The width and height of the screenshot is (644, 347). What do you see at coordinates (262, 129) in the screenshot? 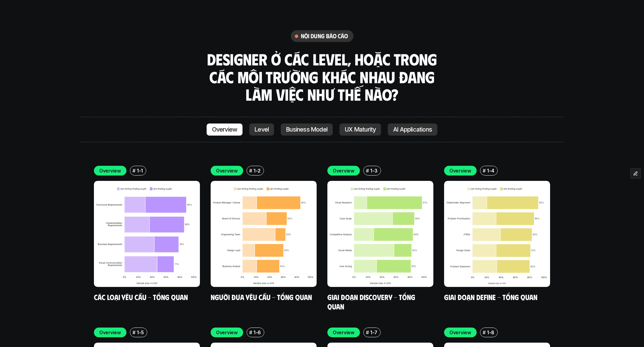
I see `p: Level` at bounding box center [262, 129].